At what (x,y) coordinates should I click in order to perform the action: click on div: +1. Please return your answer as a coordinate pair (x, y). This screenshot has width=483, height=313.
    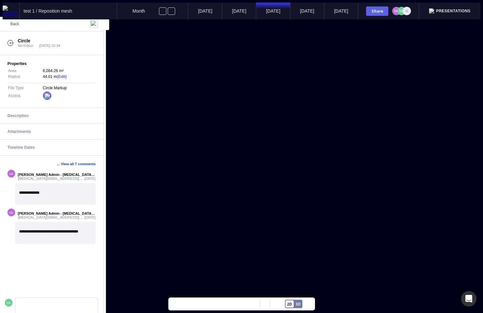
    Looking at the image, I should click on (407, 11).